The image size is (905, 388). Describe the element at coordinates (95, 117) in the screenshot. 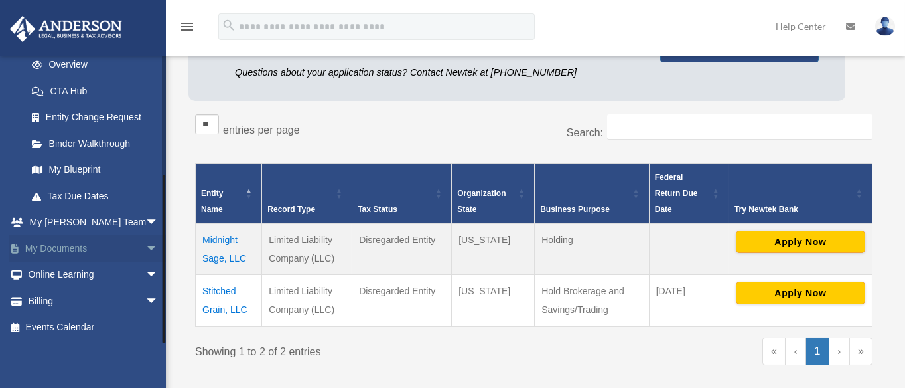

I see `a: Entity Change Request` at that location.